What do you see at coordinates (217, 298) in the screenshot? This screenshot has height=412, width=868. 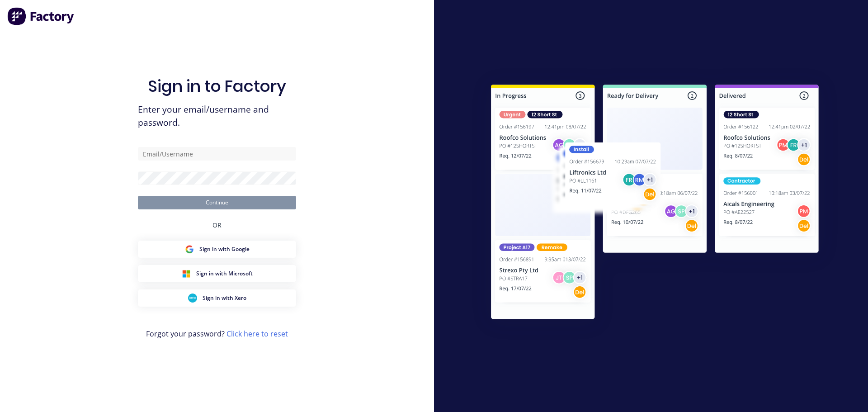 I see `button: Xero Sign inSign in with Xero` at bounding box center [217, 298].